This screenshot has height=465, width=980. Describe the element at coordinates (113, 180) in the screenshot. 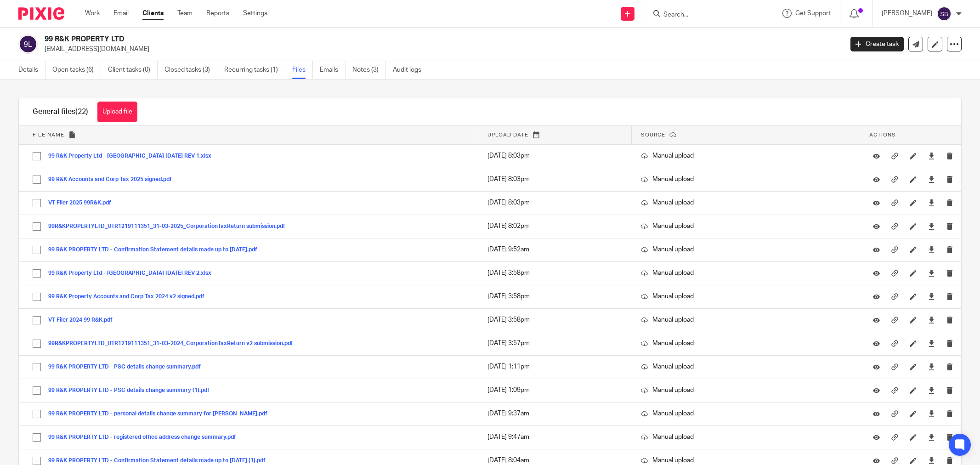

I see `button: 99 R&K Accounts and Corp Tax 2025 signed.pdf` at that location.